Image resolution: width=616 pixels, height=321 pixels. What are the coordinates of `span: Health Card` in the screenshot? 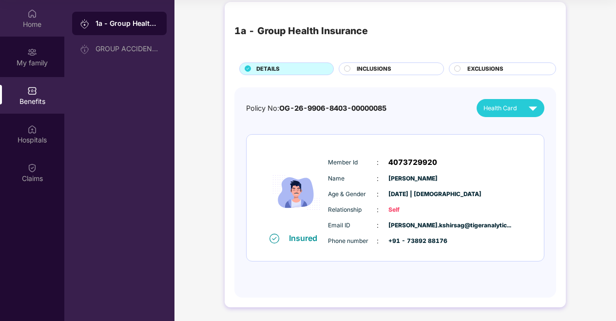 It's located at (500, 108).